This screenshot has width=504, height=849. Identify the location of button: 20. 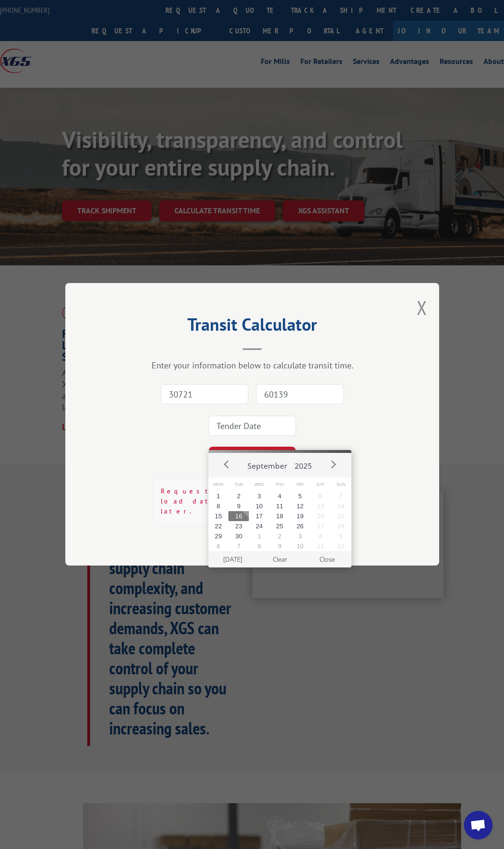
(321, 516).